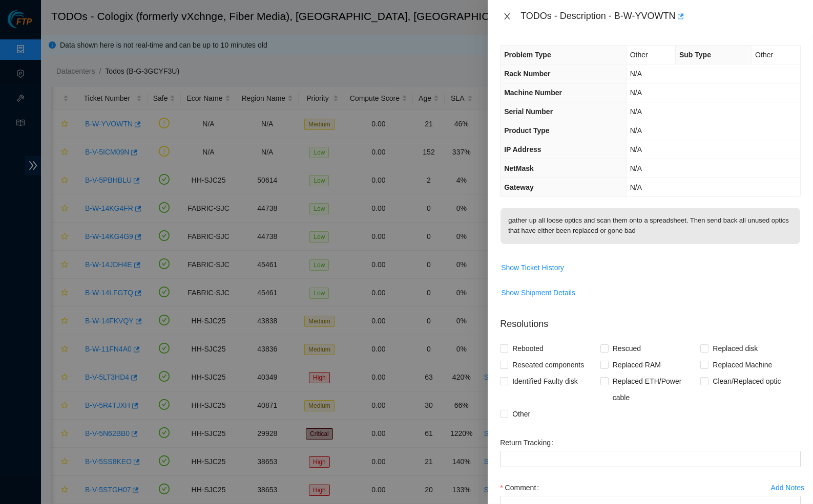 Image resolution: width=813 pixels, height=504 pixels. I want to click on button: Close, so click(507, 16).